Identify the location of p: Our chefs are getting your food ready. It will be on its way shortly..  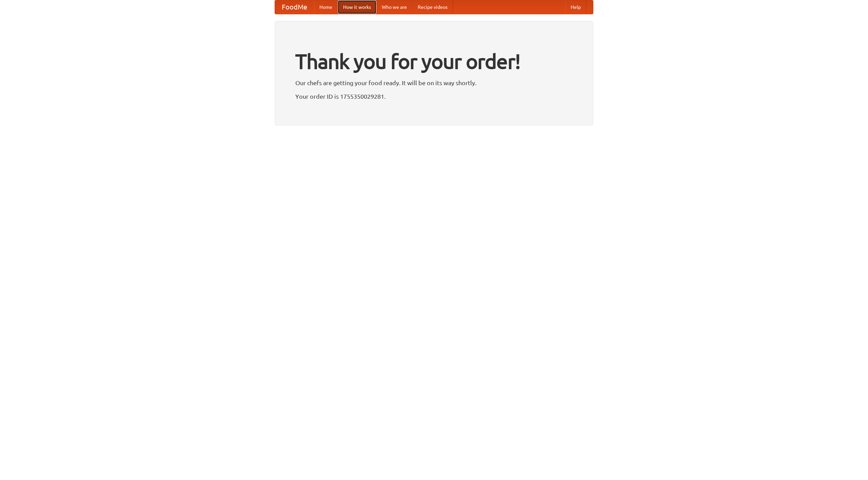
(434, 83).